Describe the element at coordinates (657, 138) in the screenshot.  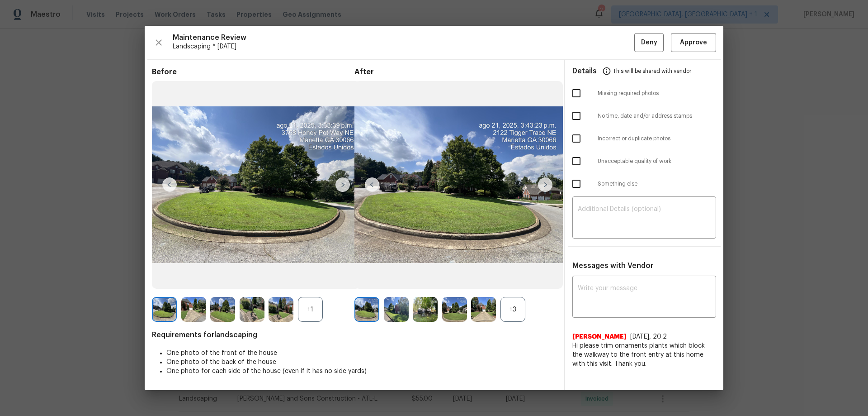
I see `span: Incorrect or duplicate photos` at that location.